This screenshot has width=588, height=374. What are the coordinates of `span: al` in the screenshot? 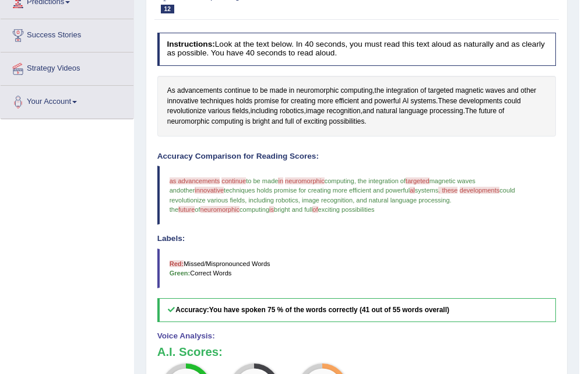 It's located at (412, 190).